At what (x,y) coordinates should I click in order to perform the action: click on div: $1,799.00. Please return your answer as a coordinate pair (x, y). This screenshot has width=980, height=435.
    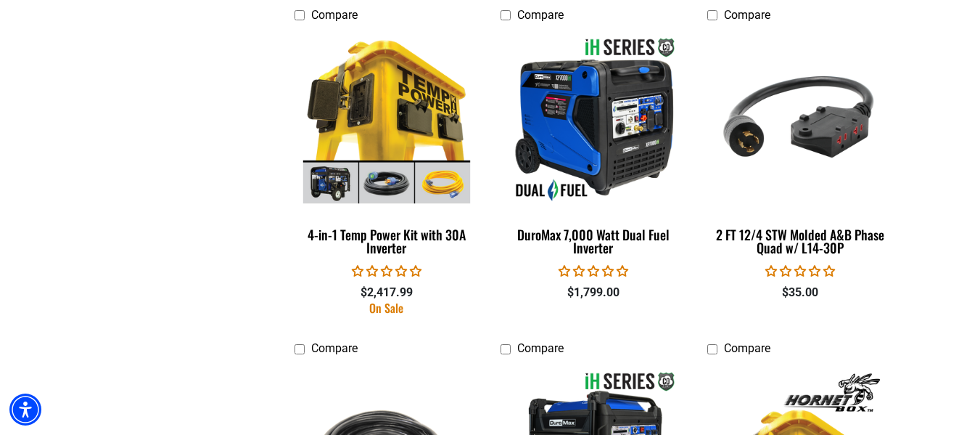
    Looking at the image, I should click on (593, 292).